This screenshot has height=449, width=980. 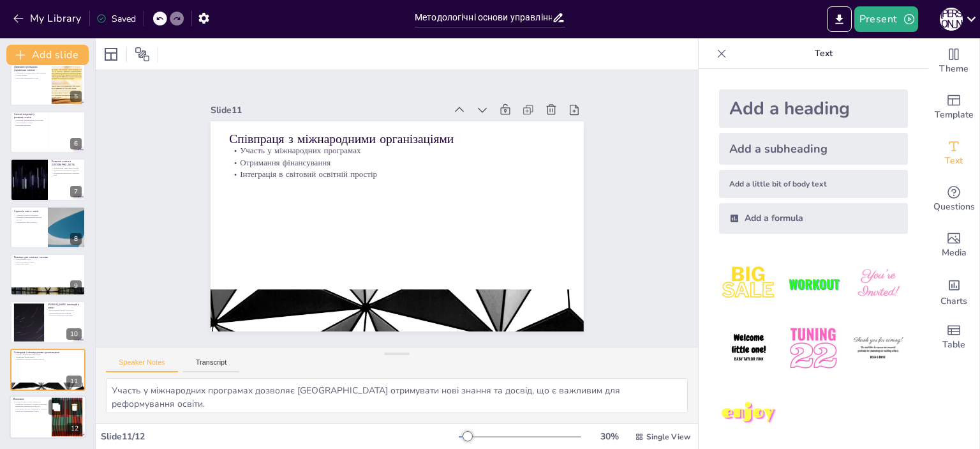 I want to click on p: Інклюзивність в освіті, so click(x=29, y=122).